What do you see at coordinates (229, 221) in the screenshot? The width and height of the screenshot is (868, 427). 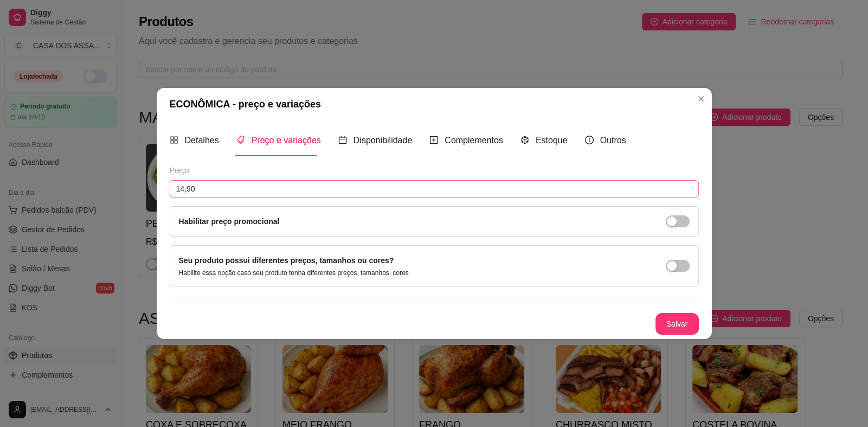 I see `label: Habilitar preço promocional` at bounding box center [229, 221].